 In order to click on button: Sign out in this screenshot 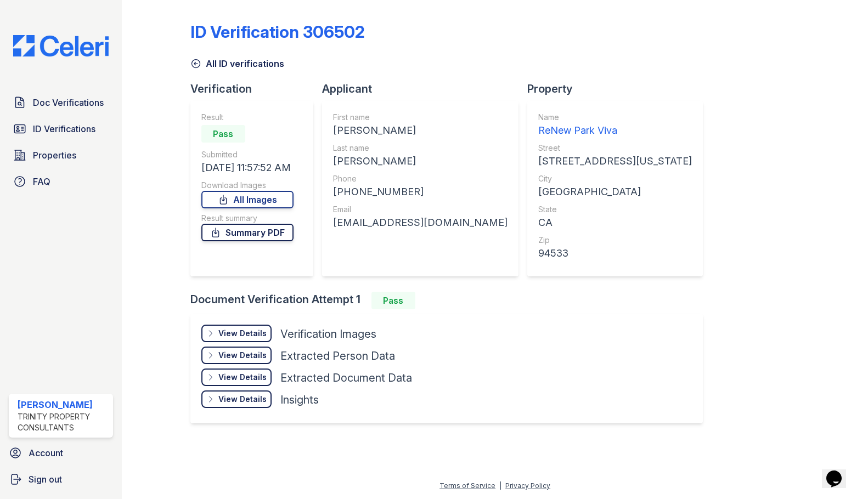, I will do `click(61, 479)`.